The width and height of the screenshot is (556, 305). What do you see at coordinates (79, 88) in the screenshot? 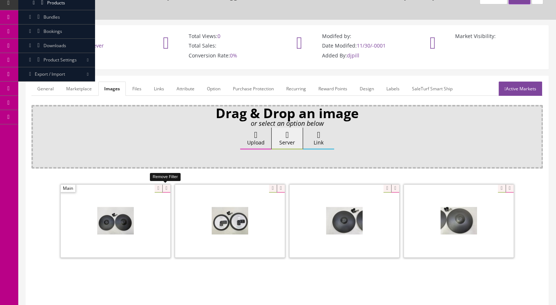
I see `a: Marketplace` at bounding box center [79, 88].